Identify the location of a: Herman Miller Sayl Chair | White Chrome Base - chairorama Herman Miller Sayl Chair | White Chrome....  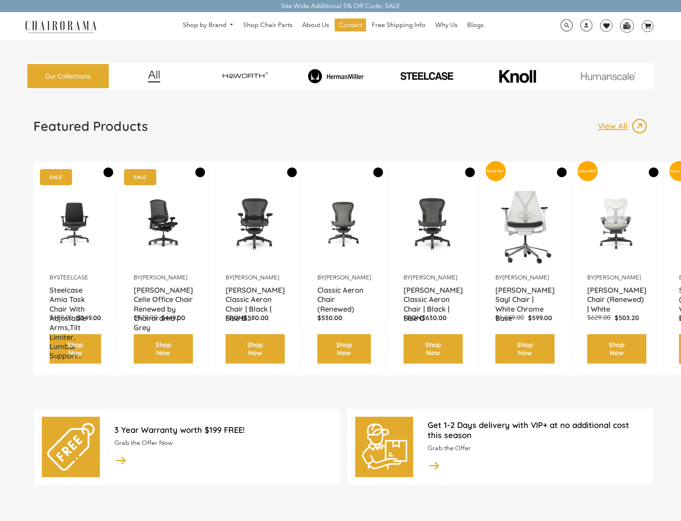
(524, 223).